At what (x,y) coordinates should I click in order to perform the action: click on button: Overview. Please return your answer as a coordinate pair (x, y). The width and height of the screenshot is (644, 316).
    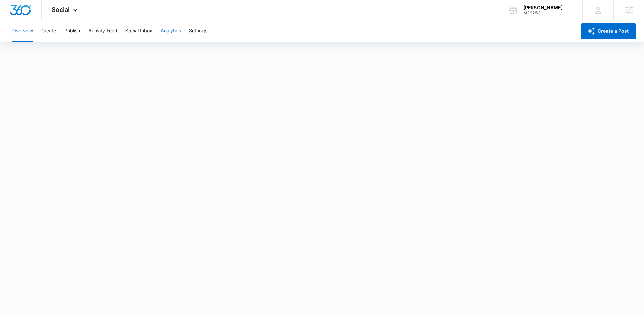
    Looking at the image, I should click on (23, 31).